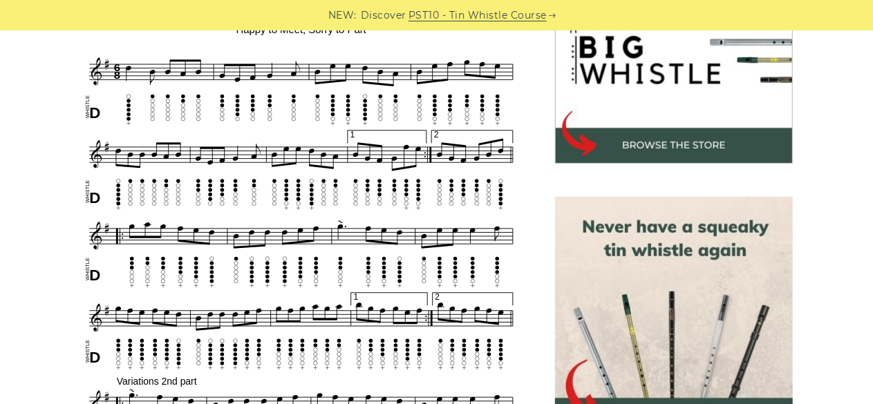 This screenshot has height=404, width=873. What do you see at coordinates (384, 15) in the screenshot?
I see `span: Discover` at bounding box center [384, 15].